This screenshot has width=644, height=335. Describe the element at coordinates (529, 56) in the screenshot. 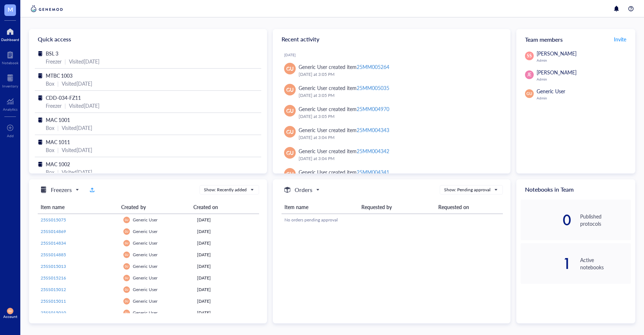

I see `span: SS` at that location.